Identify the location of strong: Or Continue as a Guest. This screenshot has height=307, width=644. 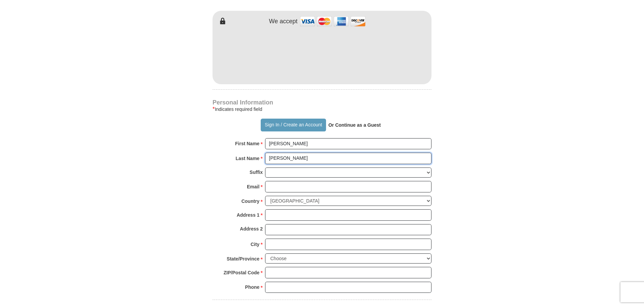
(354, 125).